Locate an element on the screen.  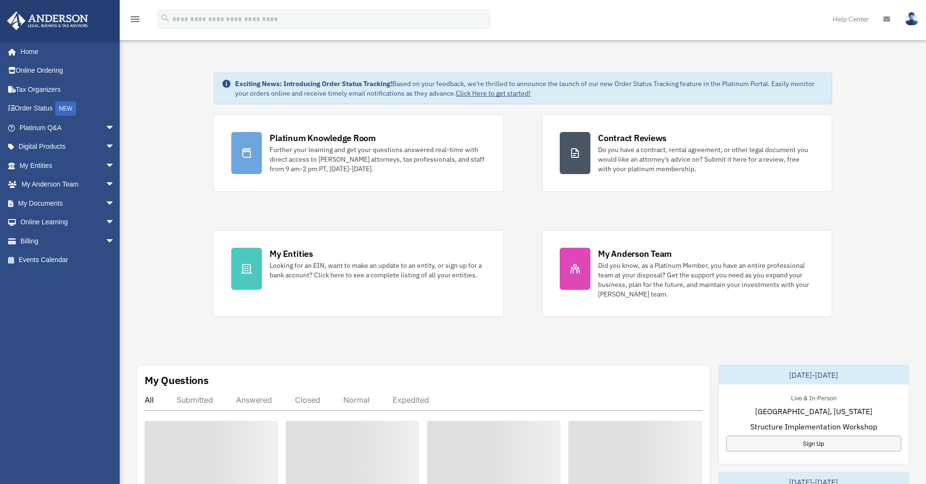
a: My Entitiesarrow_drop_down is located at coordinates (68, 166).